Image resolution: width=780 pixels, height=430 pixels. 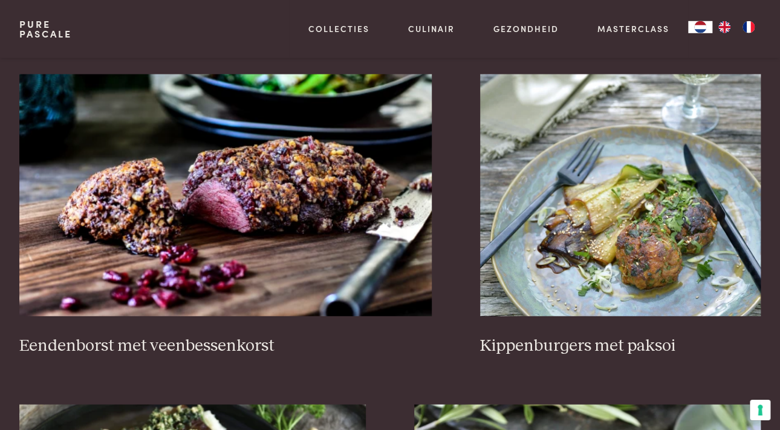 I want to click on a: Masterclass, so click(x=632, y=28).